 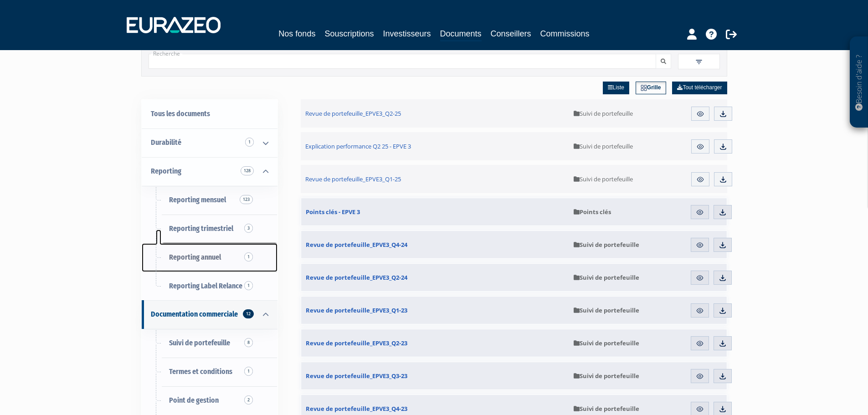 What do you see at coordinates (210, 400) in the screenshot?
I see `a: Point de gestion2` at bounding box center [210, 400].